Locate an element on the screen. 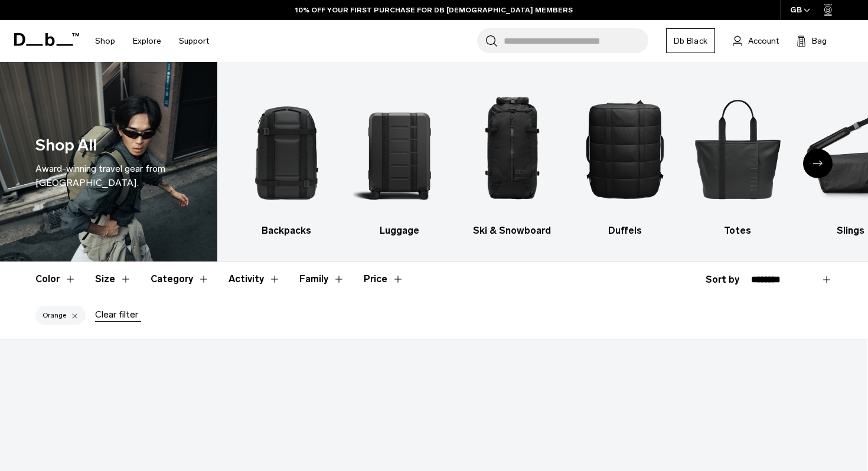 Image resolution: width=868 pixels, height=471 pixels. a: Explore is located at coordinates (147, 41).